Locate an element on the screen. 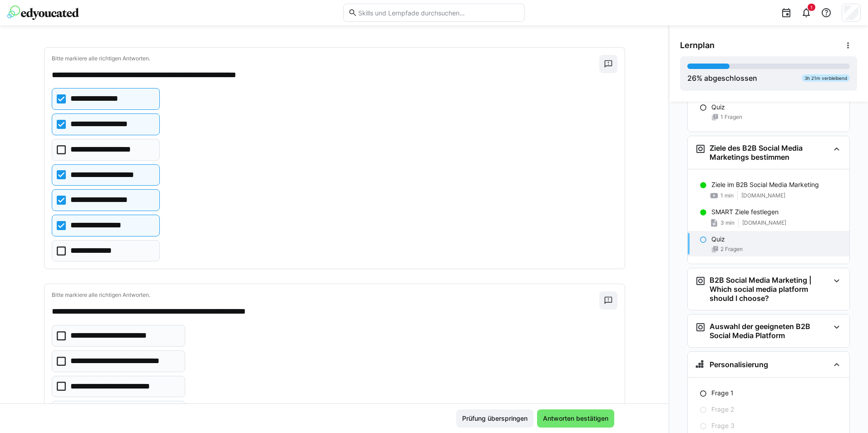 This screenshot has width=868, height=433. h3: B2B Social Media Marketing | Which social media platform should I choose? is located at coordinates (770, 290).